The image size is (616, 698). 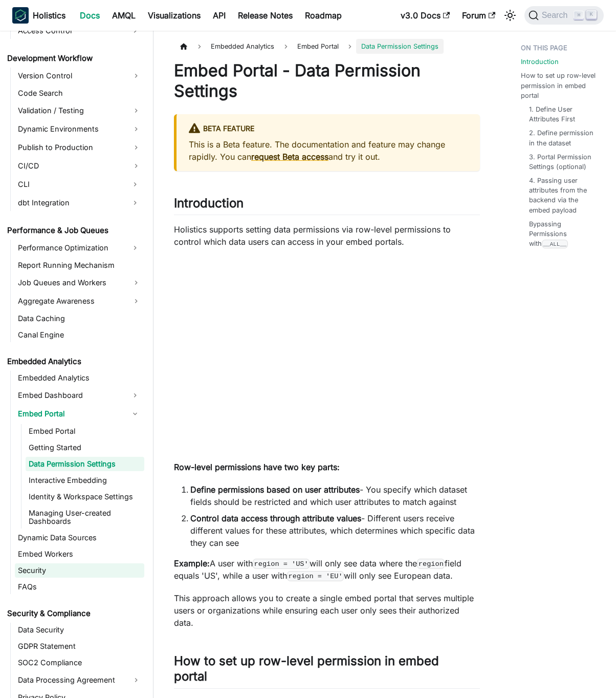 I want to click on strong: Row-level permissions have two key parts:, so click(x=257, y=467).